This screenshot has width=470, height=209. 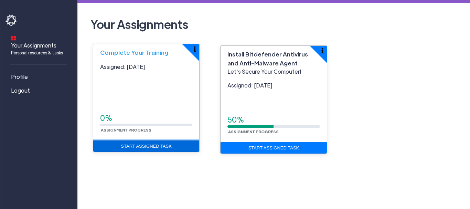 I want to click on a: Your AssignmentsPersonal resources & tasks, so click(x=40, y=45).